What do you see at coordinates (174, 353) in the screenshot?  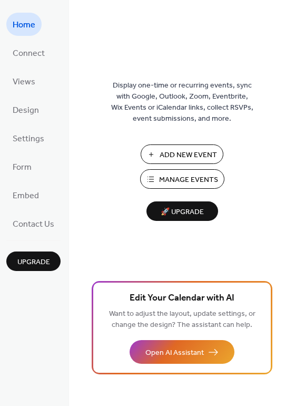 I see `span: Open AI Assistant` at bounding box center [174, 353].